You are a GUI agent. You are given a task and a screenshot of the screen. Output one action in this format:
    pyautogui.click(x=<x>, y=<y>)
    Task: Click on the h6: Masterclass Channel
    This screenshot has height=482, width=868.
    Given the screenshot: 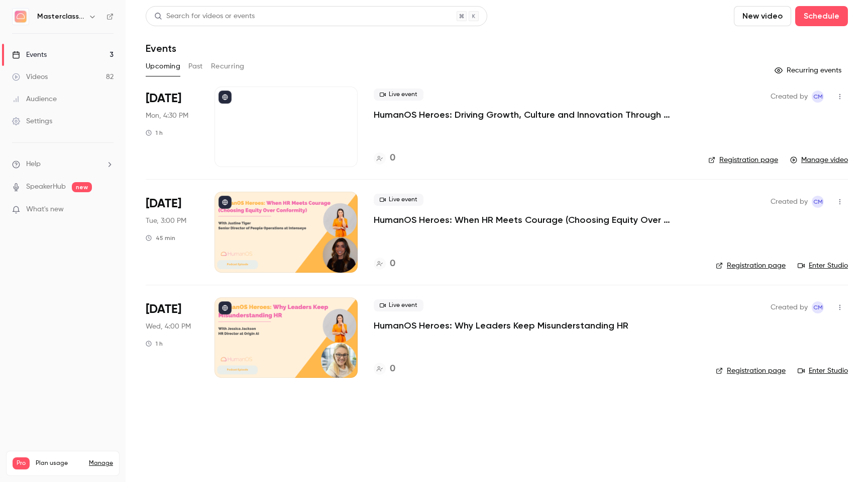 What is the action you would take?
    pyautogui.click(x=61, y=17)
    